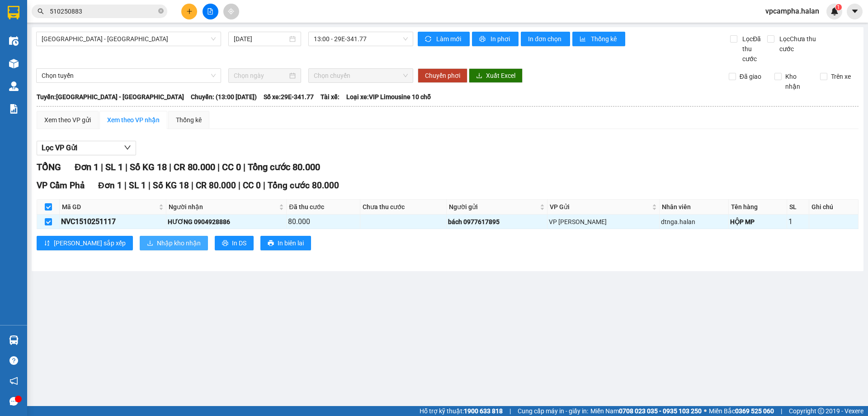 This screenshot has width=868, height=416. Describe the element at coordinates (501, 39) in the screenshot. I see `span: In phơi` at that location.